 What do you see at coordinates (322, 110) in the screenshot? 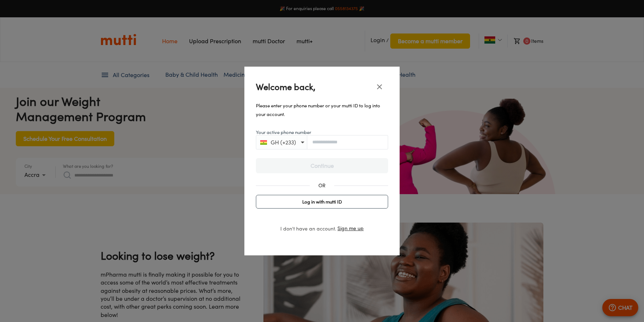
I see `p: Please enter your phone number or your mutti ID to log into your account.` at bounding box center [322, 110].